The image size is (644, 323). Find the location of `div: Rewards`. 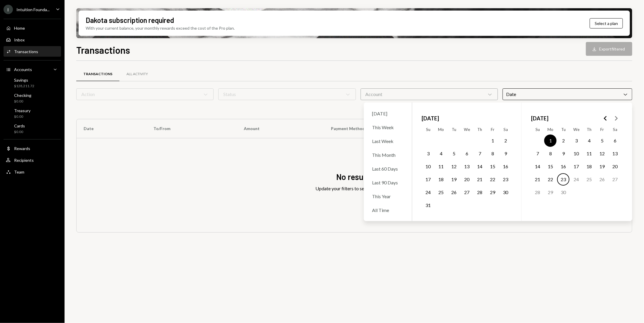

div: Rewards is located at coordinates (22, 148).